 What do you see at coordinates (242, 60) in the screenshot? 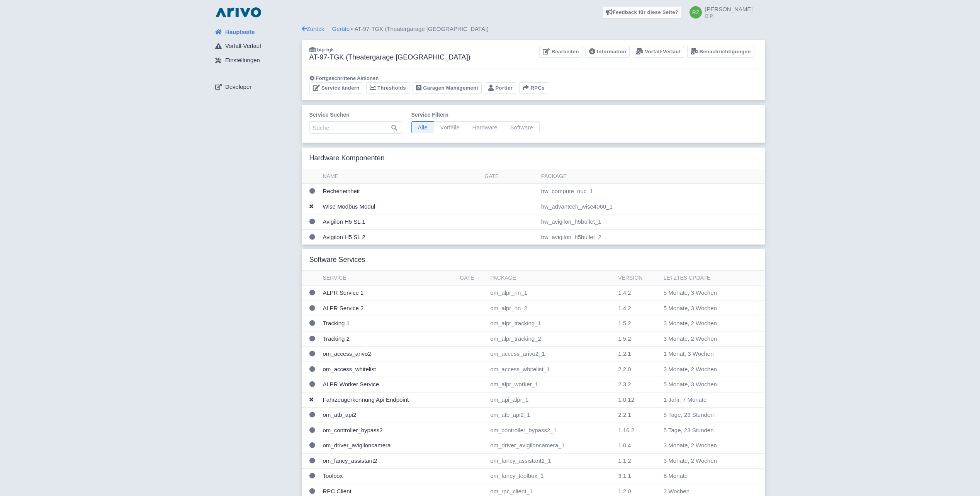
I see `span: Einstellungen` at bounding box center [242, 60].